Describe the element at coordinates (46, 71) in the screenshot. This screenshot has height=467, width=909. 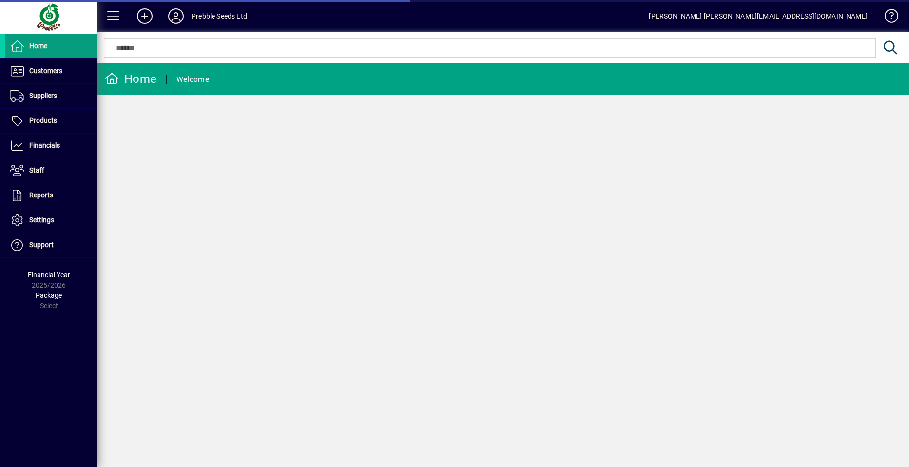
I see `span: Customers` at that location.